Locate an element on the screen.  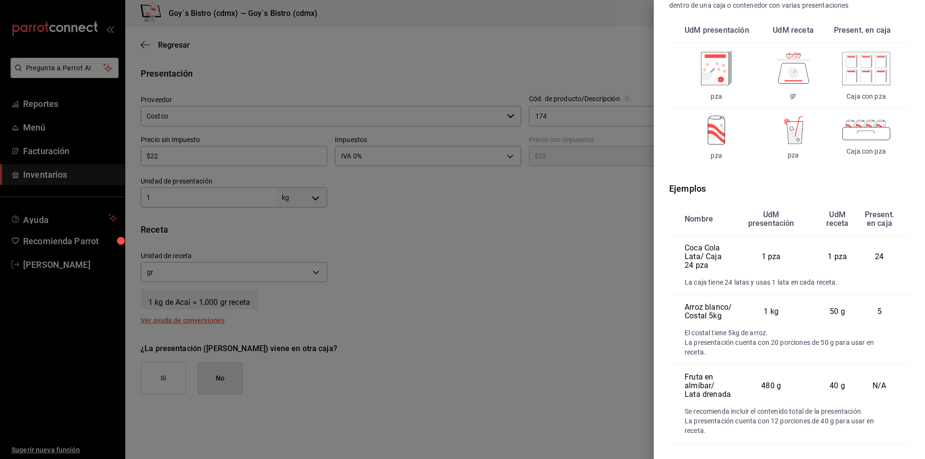
td: 1 kg is located at coordinates (771, 312).